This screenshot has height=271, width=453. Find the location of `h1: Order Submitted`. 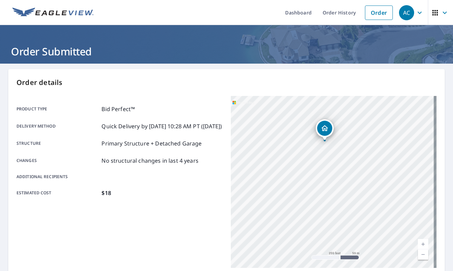

h1: Order Submitted is located at coordinates (226, 51).